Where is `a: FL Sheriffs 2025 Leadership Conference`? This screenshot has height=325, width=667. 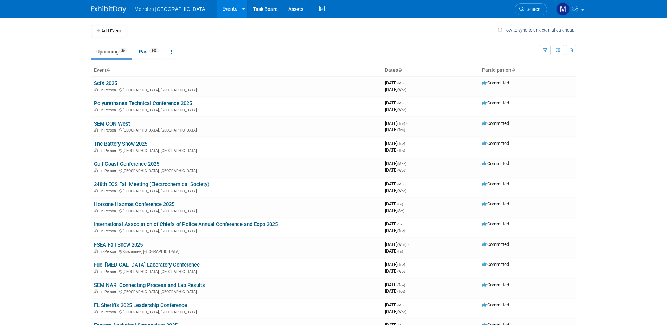 a: FL Sheriffs 2025 Leadership Conference is located at coordinates (140, 305).